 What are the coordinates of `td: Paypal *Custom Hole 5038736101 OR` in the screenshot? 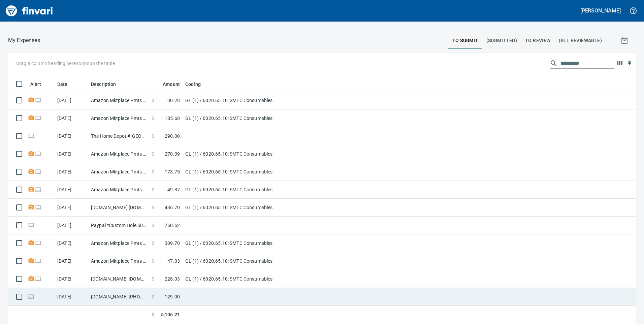 It's located at (119, 225).